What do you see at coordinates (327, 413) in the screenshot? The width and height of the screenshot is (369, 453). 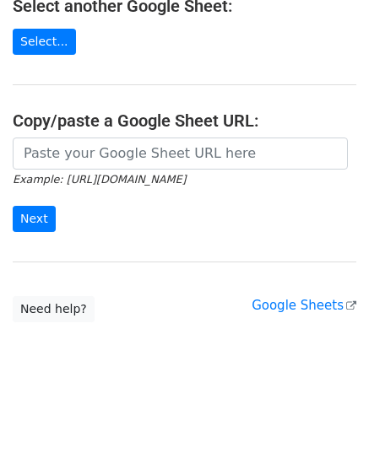 I see `div: Chat Widget` at bounding box center [327, 413].